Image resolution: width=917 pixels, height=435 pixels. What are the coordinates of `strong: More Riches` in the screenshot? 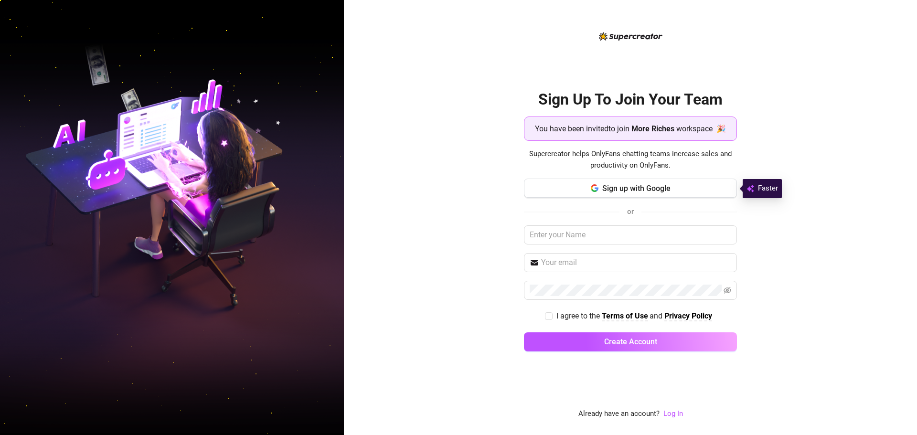 It's located at (653, 128).